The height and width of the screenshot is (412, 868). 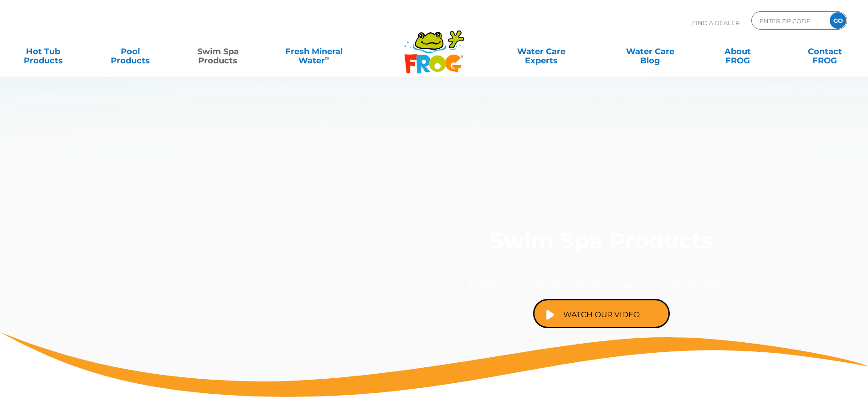 What do you see at coordinates (541, 52) in the screenshot?
I see `a: Water CareExperts` at bounding box center [541, 52].